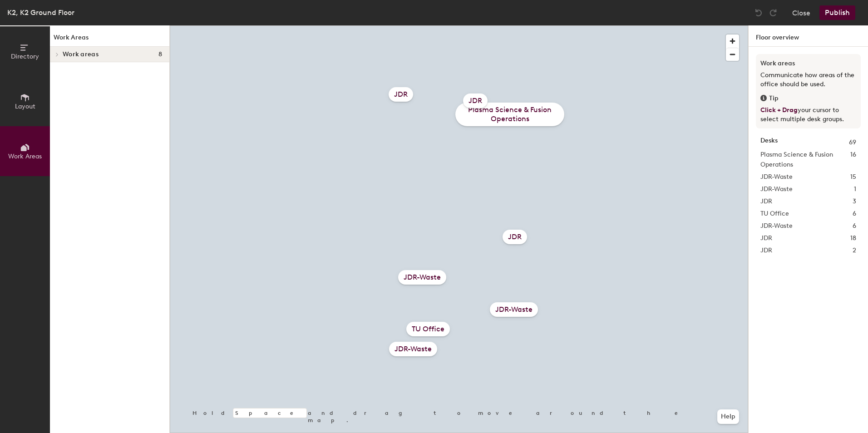 The image size is (868, 433). What do you see at coordinates (25, 106) in the screenshot?
I see `span: Layout` at bounding box center [25, 106].